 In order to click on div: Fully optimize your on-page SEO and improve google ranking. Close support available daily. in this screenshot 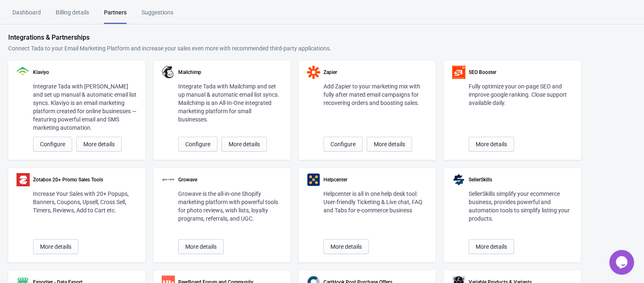, I will do `click(521, 95)`.